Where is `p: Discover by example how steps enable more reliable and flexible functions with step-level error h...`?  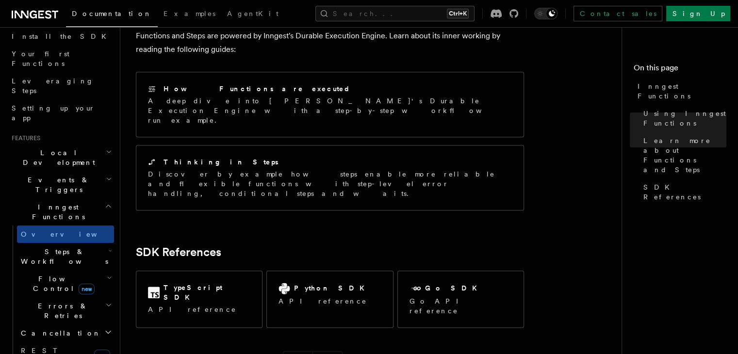 p: Discover by example how steps enable more reliable and flexible functions with step-level error h... is located at coordinates (330, 184).